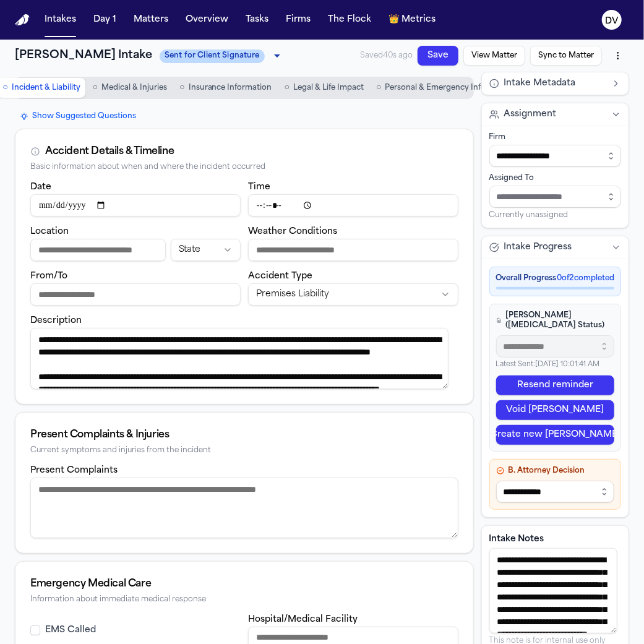  I want to click on label: Location, so click(49, 231).